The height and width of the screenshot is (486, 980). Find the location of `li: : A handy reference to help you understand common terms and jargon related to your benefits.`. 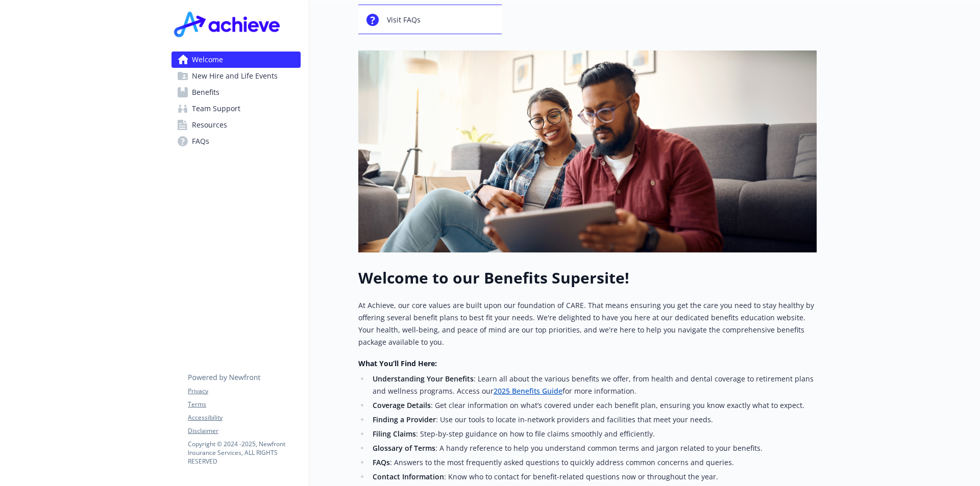

li: : A handy reference to help you understand common terms and jargon related to your benefits. is located at coordinates (593, 449).